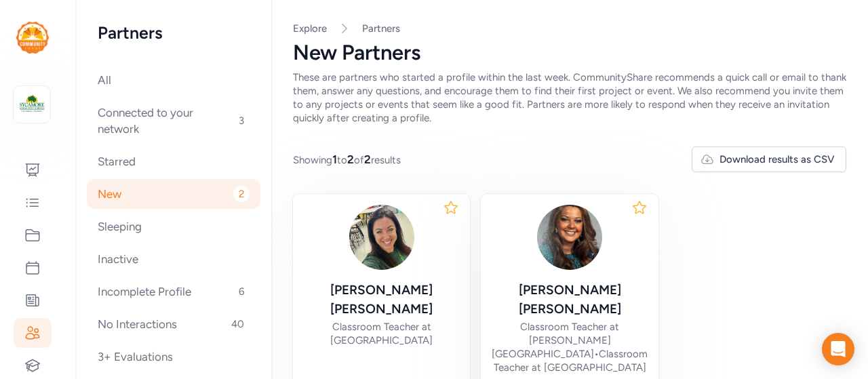 This screenshot has height=379, width=868. I want to click on div: Starred, so click(174, 162).